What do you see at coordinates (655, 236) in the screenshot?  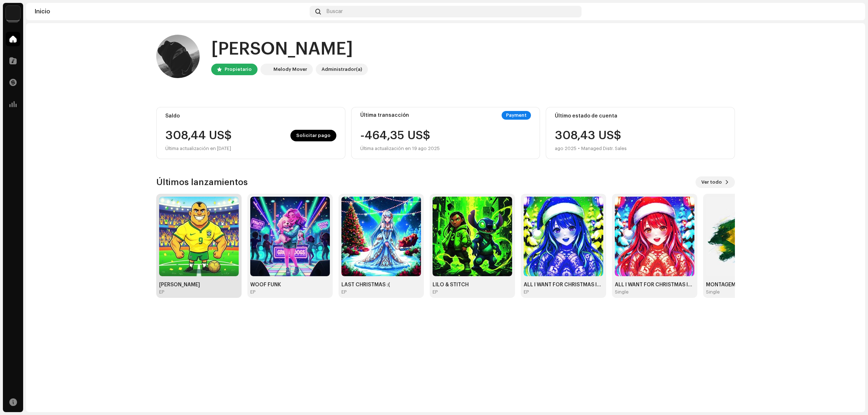 I see `img: 21d381ec-ae5f-4133-b77f-e571d37ab32e` at bounding box center [655, 236].